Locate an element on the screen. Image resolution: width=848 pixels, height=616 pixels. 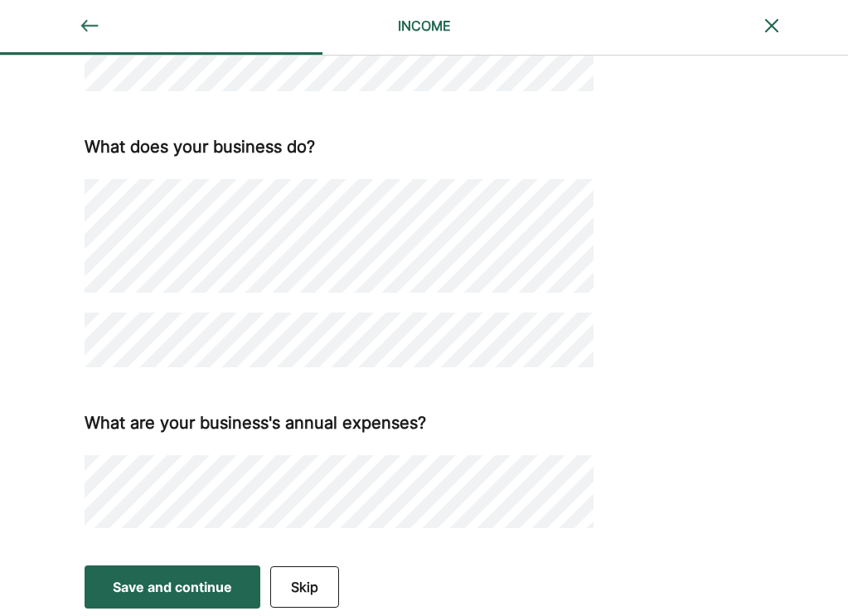
button: Skip is located at coordinates (304, 587).